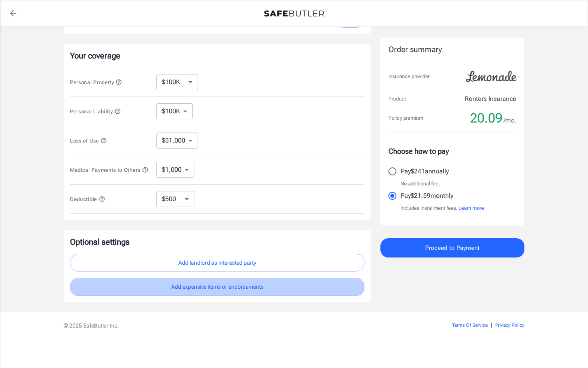 The image size is (588, 368). What do you see at coordinates (490, 98) in the screenshot?
I see `p: Renters Insurance` at bounding box center [490, 98].